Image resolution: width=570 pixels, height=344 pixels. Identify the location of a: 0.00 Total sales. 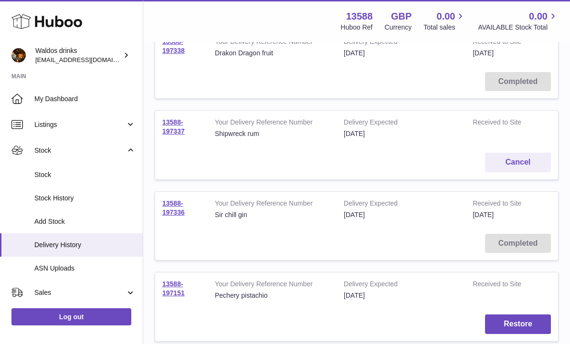
(444, 21).